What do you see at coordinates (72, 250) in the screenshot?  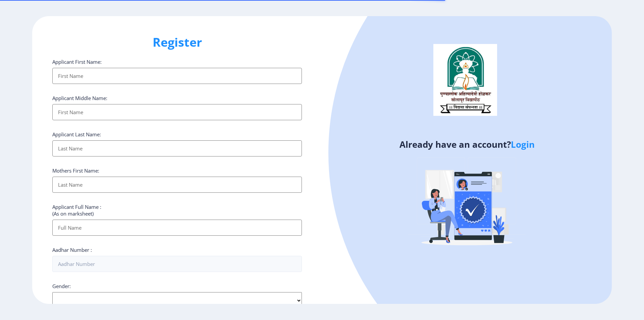 I see `label: Aadhar Number :` at bounding box center [72, 250].